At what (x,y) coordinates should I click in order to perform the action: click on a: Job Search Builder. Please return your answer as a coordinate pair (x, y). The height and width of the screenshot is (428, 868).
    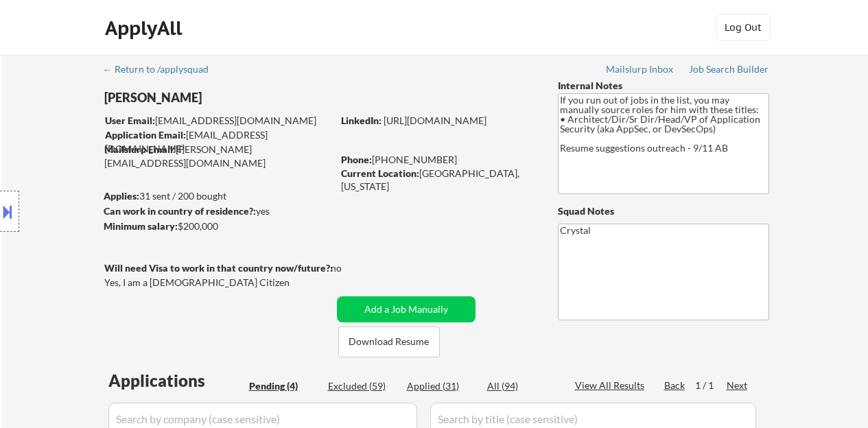
    Looking at the image, I should click on (728, 71).